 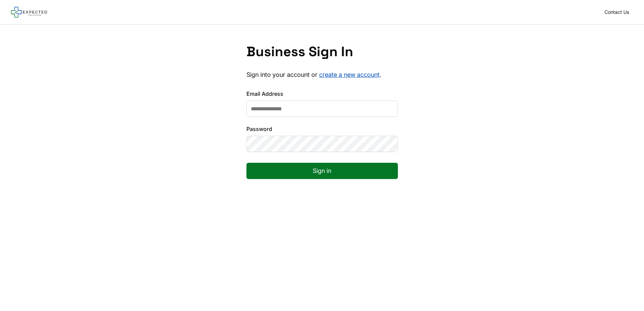 What do you see at coordinates (322, 52) in the screenshot?
I see `h1: Business Sign In` at bounding box center [322, 52].